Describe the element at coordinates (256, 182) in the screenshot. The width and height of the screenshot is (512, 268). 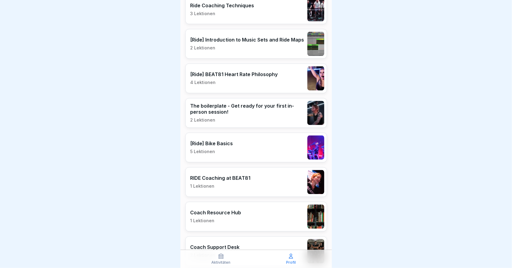
I see `a: RIDE Coaching at BEAT811 Lektionen` at that location.